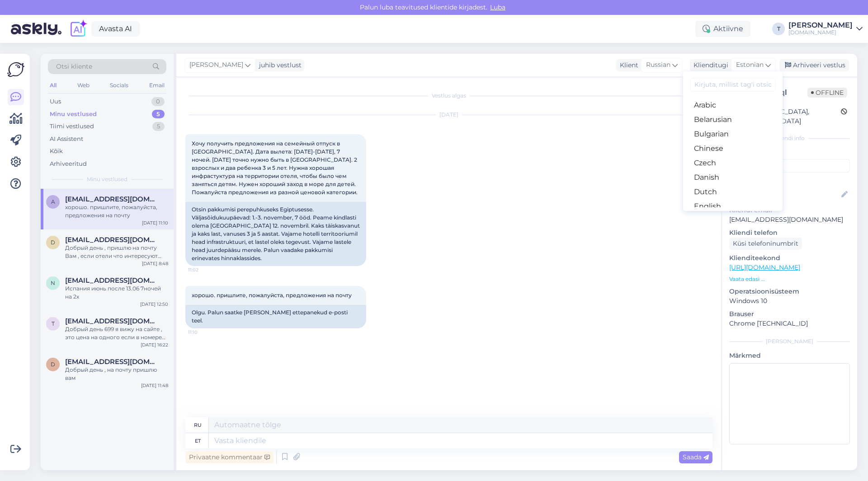  I want to click on p: Kliendi nimi, so click(789, 181).